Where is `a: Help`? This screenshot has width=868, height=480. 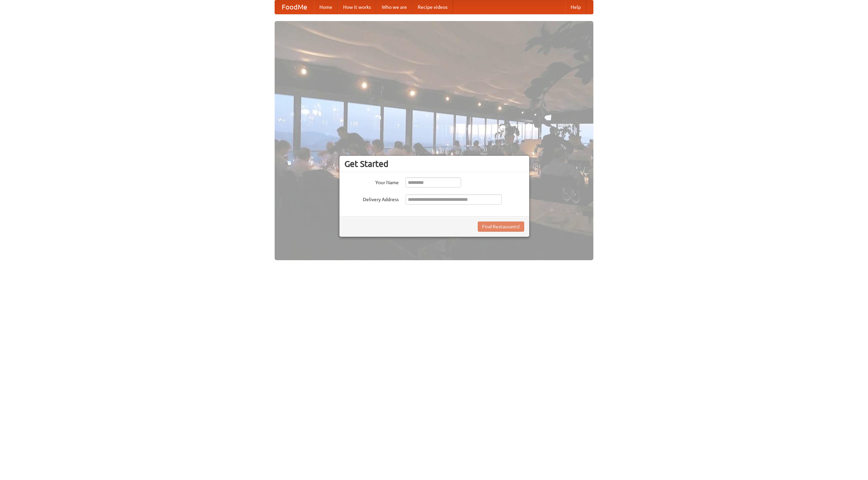
a: Help is located at coordinates (576, 7).